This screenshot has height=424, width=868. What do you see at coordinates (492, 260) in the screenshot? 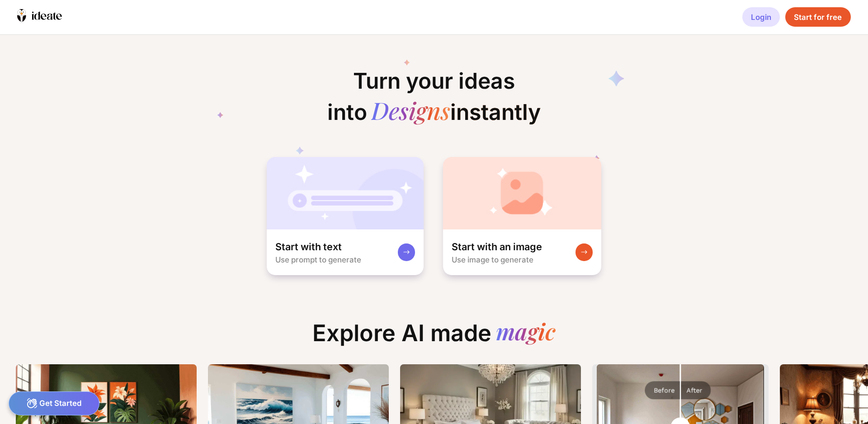
I see `div: Use image to generate` at bounding box center [492, 260].